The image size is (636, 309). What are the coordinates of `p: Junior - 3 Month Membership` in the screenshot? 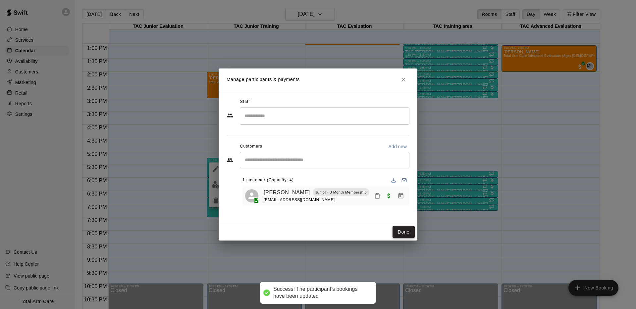 It's located at (341, 192).